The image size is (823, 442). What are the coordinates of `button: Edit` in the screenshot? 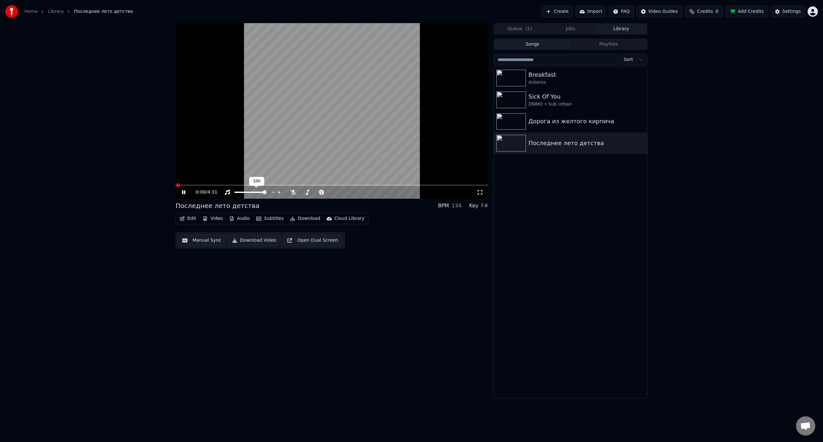 It's located at (188, 219).